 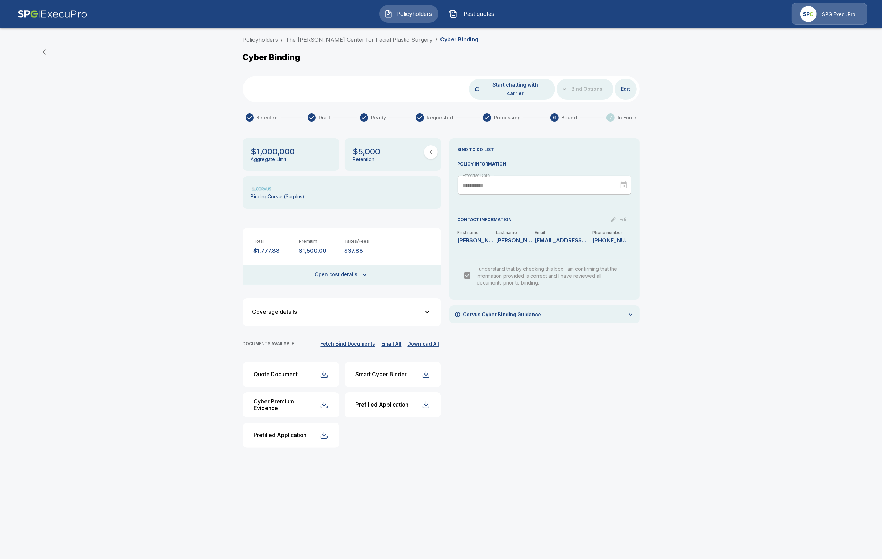 I want to click on span: Bound, so click(x=569, y=118).